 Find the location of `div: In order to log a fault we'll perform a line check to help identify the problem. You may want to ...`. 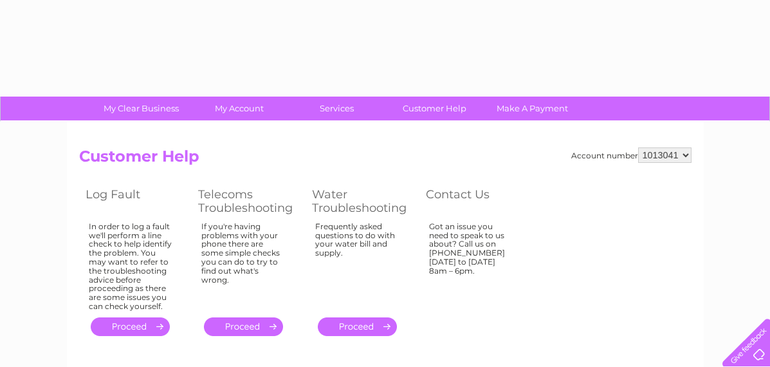

div: In order to log a fault we'll perform a line check to help identify the problem. You may want to ... is located at coordinates (131, 266).